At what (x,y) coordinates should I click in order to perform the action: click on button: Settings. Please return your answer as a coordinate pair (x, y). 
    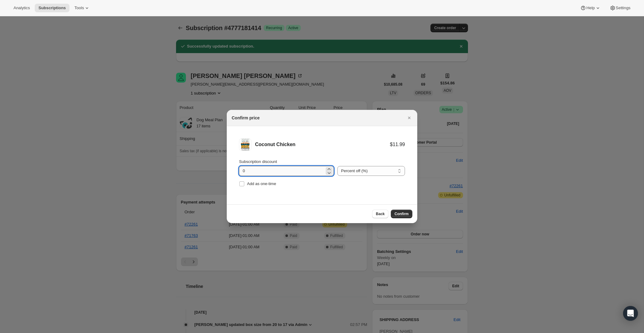
    Looking at the image, I should click on (620, 8).